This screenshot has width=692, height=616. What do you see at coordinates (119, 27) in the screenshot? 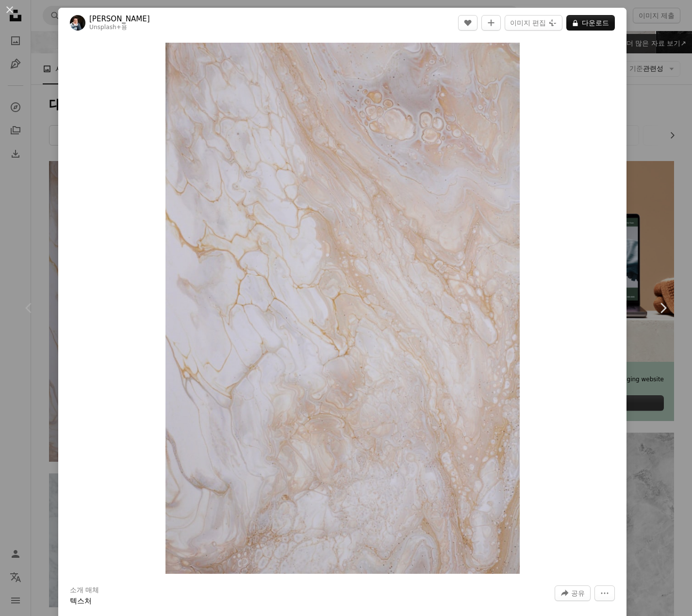
I see `div: 용` at bounding box center [119, 27].